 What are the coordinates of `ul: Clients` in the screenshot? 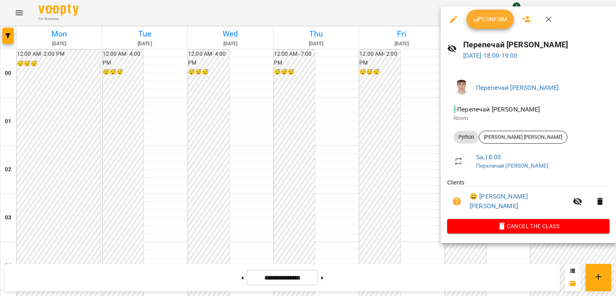 It's located at (528, 198).